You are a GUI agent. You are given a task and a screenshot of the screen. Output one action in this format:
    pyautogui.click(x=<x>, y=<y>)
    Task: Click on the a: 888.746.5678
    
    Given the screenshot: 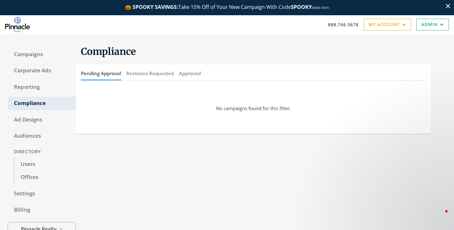 What is the action you would take?
    pyautogui.click(x=343, y=24)
    